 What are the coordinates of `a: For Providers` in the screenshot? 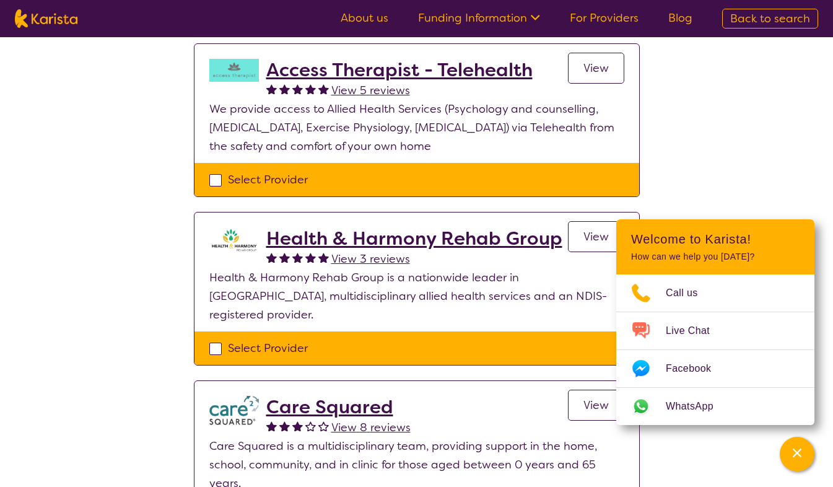 It's located at (604, 18).